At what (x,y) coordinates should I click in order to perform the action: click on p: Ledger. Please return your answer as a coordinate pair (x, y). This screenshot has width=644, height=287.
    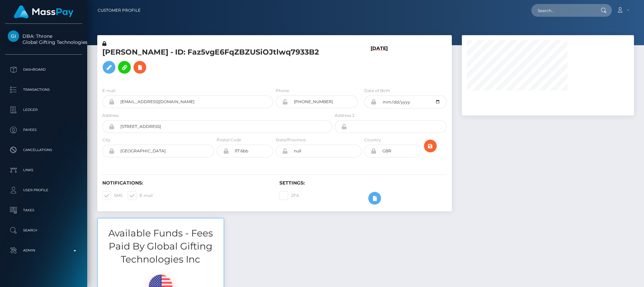
    Looking at the image, I should click on (43, 110).